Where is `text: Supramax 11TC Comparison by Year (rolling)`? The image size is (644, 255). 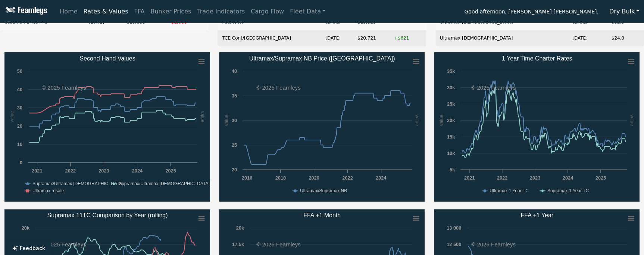
text: Supramax 11TC Comparison by Year (rolling) is located at coordinates (108, 215).